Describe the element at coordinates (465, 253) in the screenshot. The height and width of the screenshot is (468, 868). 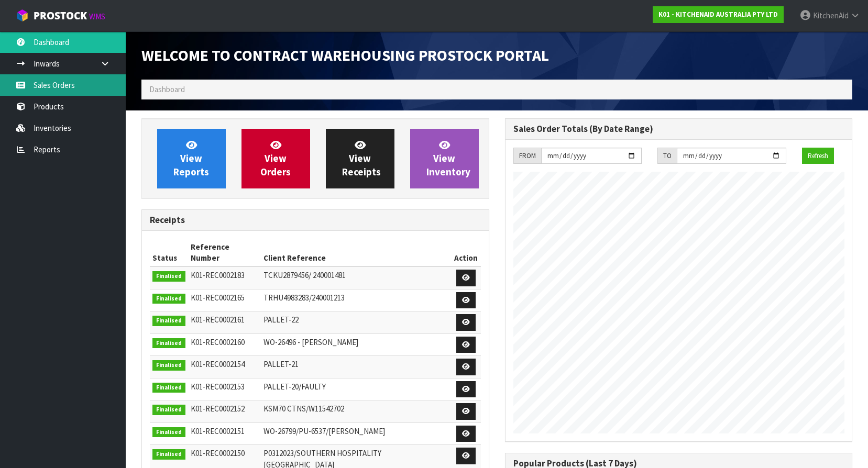
I see `th: Action` at that location.